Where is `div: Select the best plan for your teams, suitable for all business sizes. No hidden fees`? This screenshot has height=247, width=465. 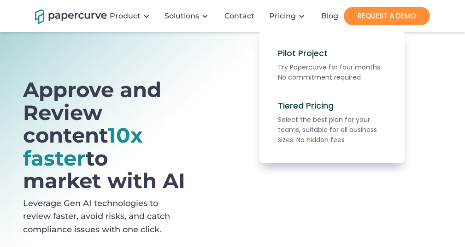
div: Select the best plan for your teams, suitable for all business sizes. No hidden fees is located at coordinates (334, 130).